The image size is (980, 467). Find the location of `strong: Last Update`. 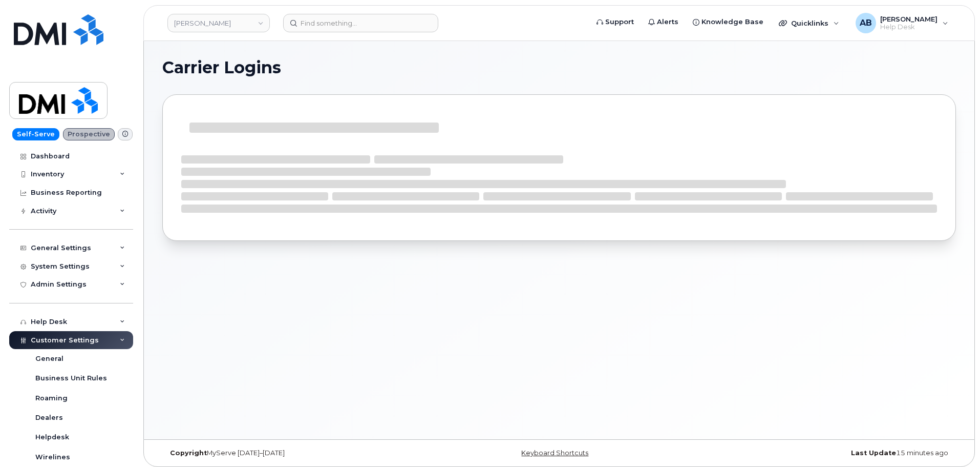

strong: Last Update is located at coordinates (874, 453).